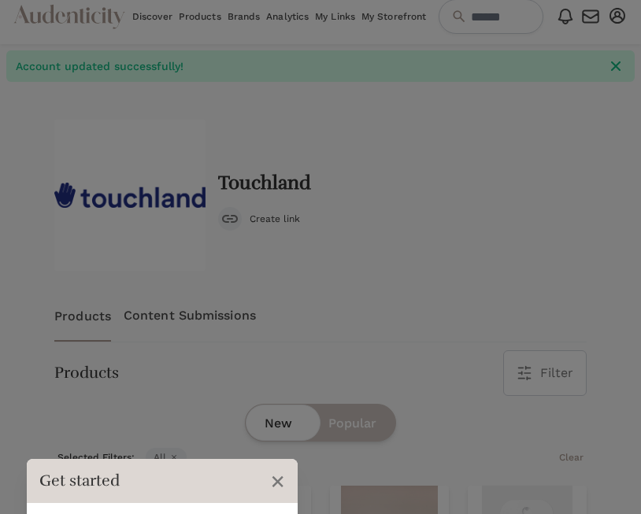  What do you see at coordinates (259, 219) in the screenshot?
I see `button: Create link` at bounding box center [259, 219].